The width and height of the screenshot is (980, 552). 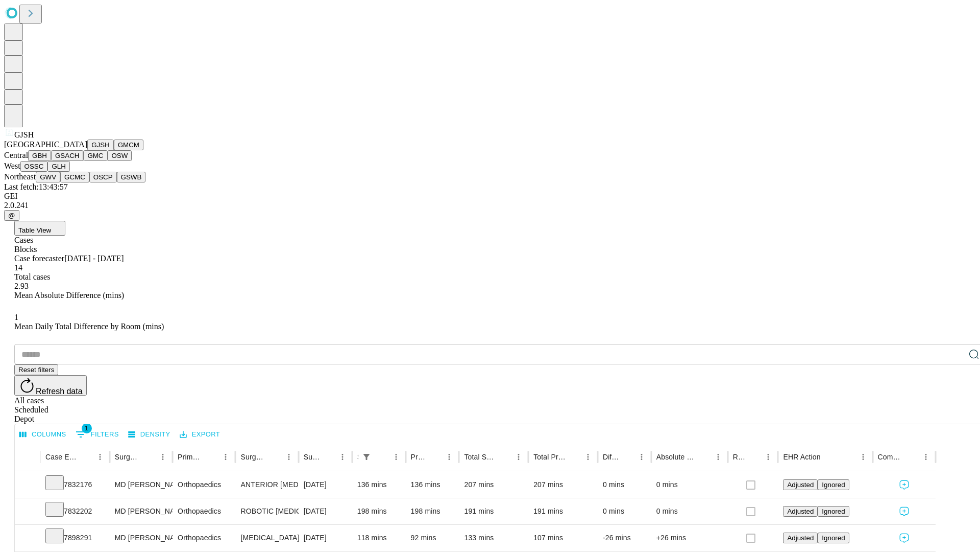 I want to click on span: Refresh data, so click(x=59, y=391).